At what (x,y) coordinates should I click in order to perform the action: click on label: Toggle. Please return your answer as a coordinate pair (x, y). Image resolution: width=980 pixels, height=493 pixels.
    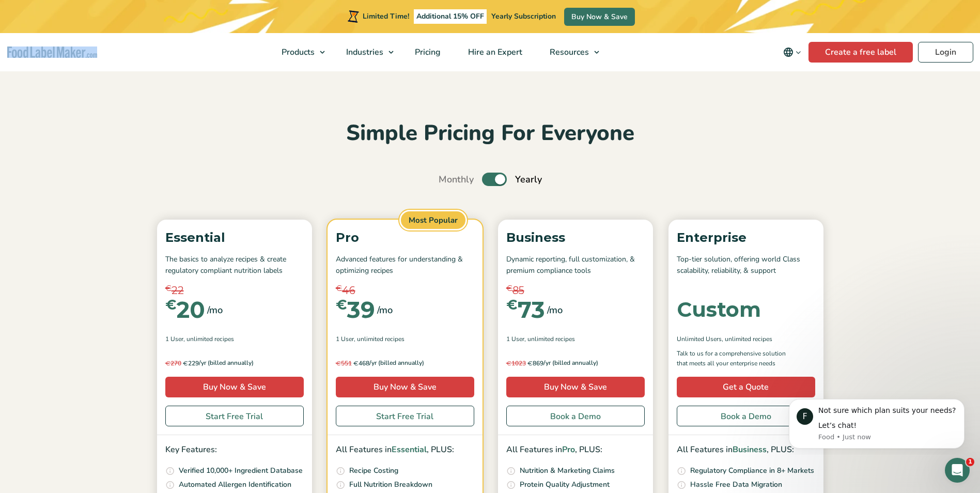
    Looking at the image, I should click on (495, 179).